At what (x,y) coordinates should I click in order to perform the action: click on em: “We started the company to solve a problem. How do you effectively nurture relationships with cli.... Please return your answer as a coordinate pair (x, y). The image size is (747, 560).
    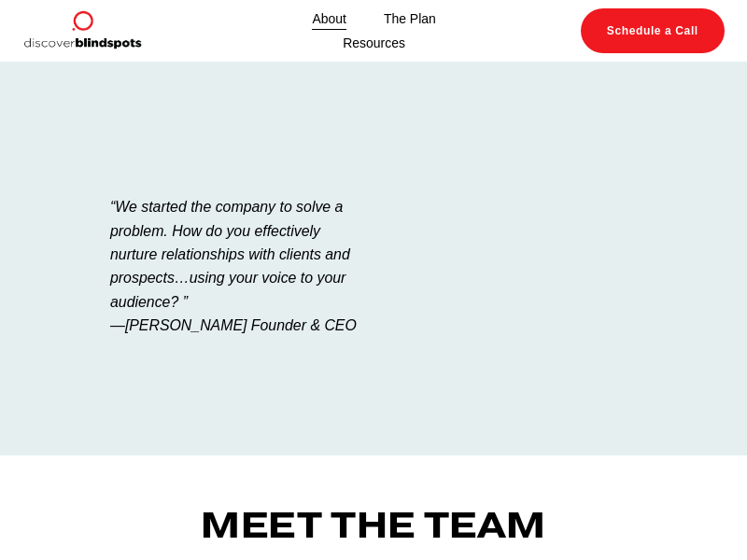
    Looking at the image, I should click on (233, 266).